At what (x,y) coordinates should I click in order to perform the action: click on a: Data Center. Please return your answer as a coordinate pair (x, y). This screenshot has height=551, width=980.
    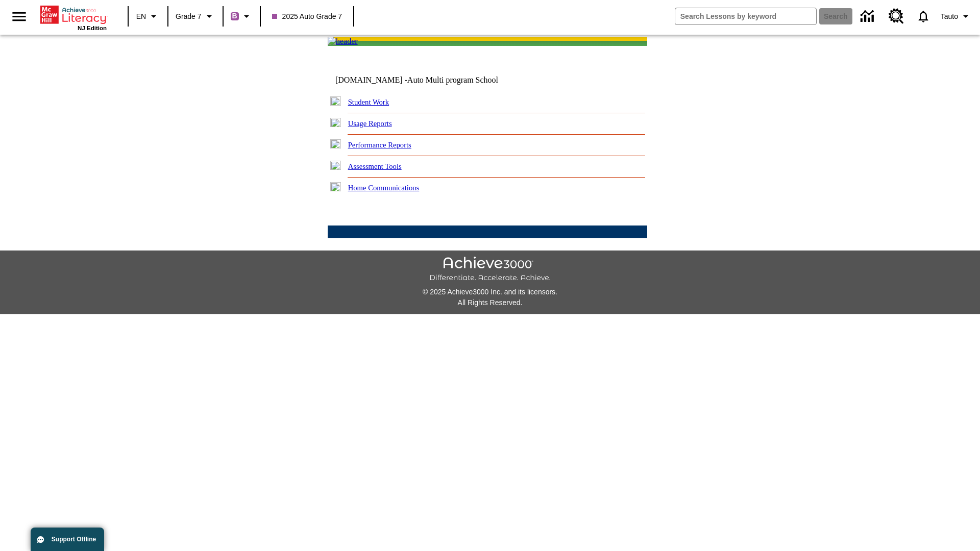
    Looking at the image, I should click on (868, 16).